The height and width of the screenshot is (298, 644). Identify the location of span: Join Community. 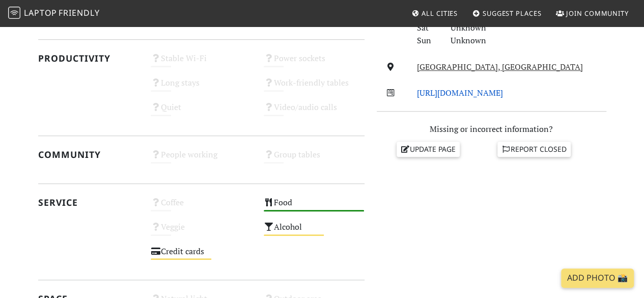
(597, 13).